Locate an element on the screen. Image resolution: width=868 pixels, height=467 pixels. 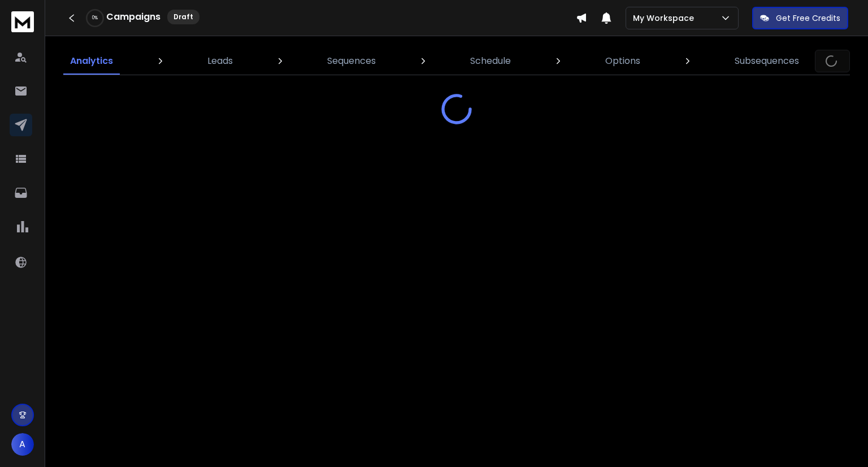
button: A is located at coordinates (23, 444).